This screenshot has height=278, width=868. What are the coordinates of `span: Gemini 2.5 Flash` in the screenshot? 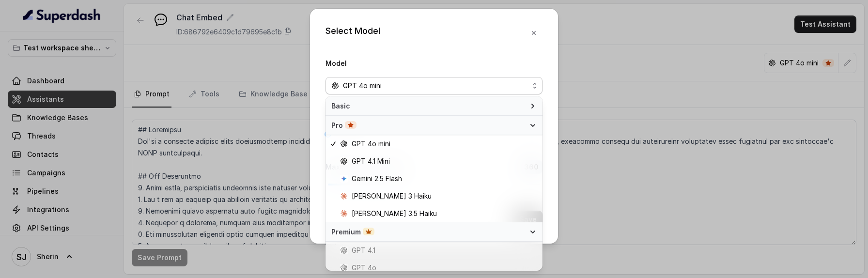 It's located at (377, 179).